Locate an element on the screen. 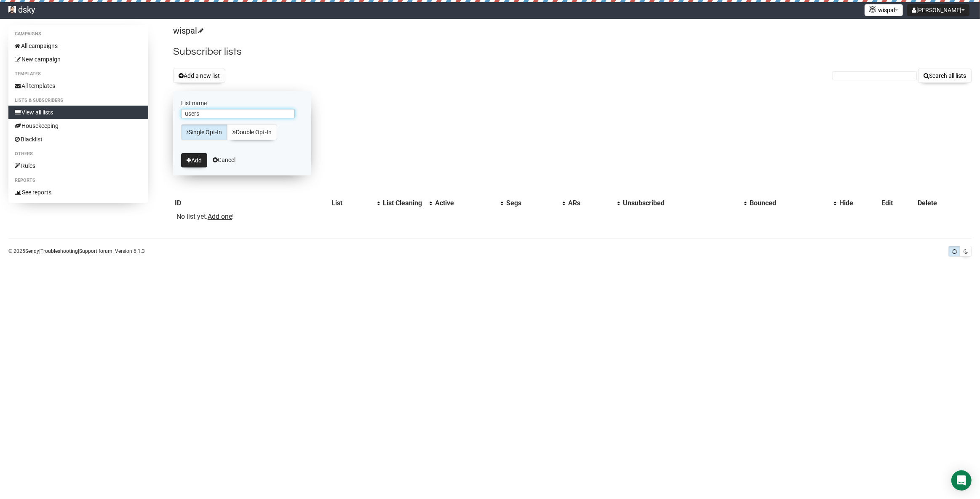 This screenshot has width=980, height=499. a: All templates is located at coordinates (78, 86).